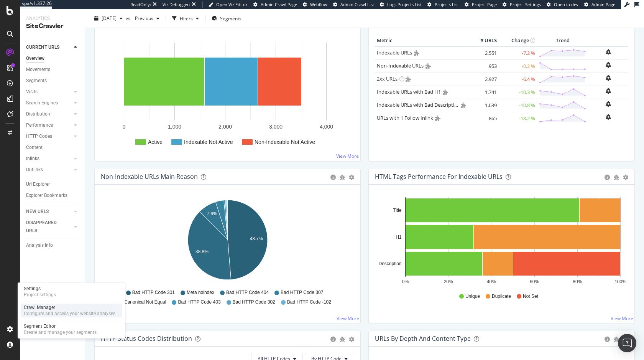  Describe the element at coordinates (227, 94) in the screenshot. I see `div: A chart.` at that location.